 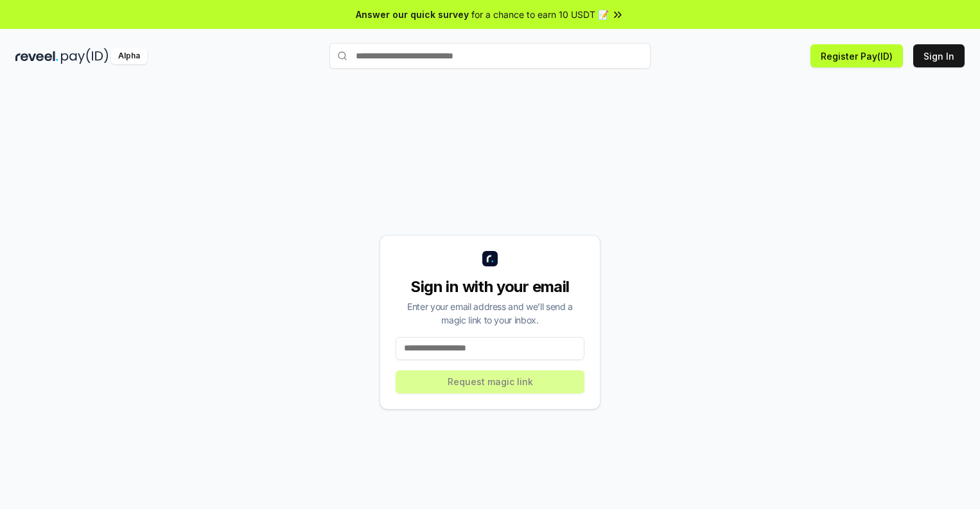 What do you see at coordinates (85, 56) in the screenshot?
I see `img: pay_id` at bounding box center [85, 56].